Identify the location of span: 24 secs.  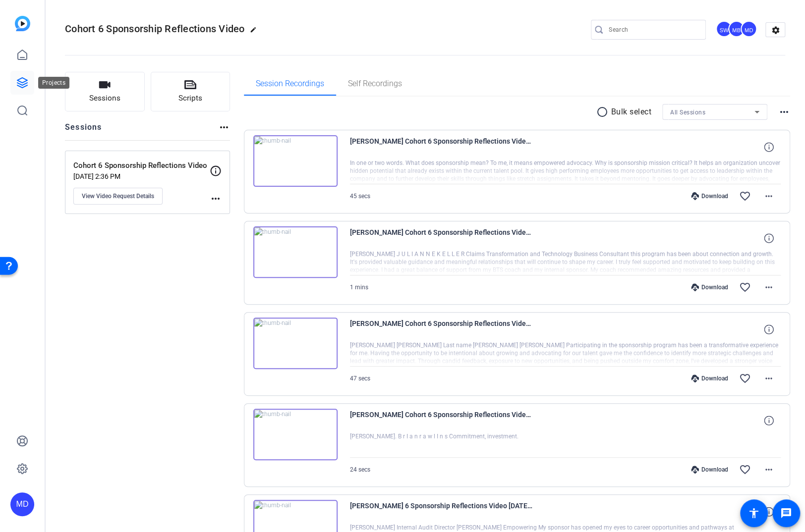
(360, 470).